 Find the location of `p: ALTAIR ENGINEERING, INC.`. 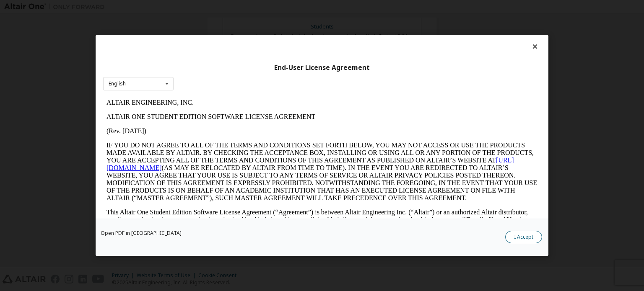

p: ALTAIR ENGINEERING, INC. is located at coordinates (219, 7).